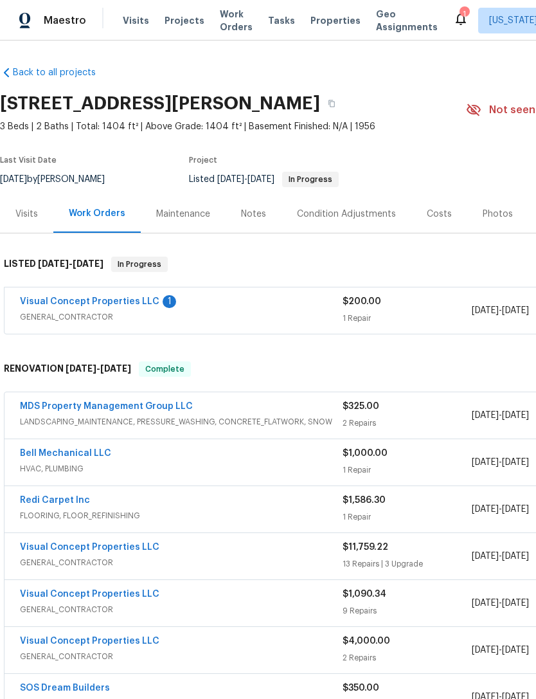 The height and width of the screenshot is (699, 536). What do you see at coordinates (236, 21) in the screenshot?
I see `span: Work Orders` at bounding box center [236, 21].